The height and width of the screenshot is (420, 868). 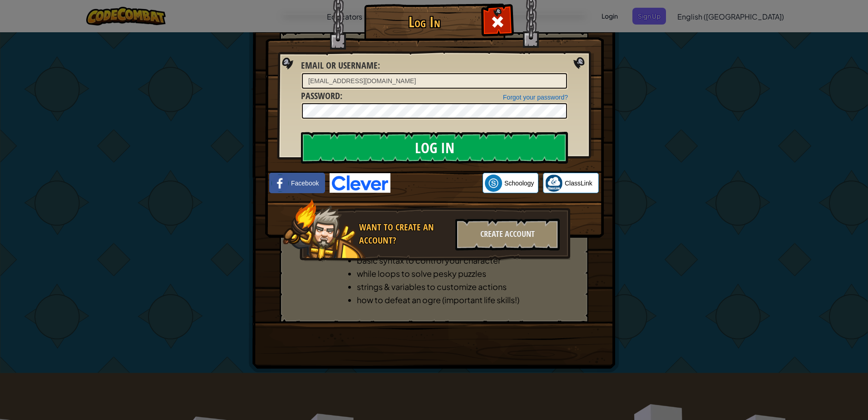 I want to click on a: Forgot your password?, so click(x=536, y=98).